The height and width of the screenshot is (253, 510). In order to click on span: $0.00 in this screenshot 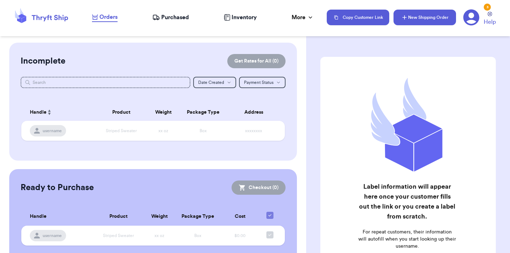, I will do `click(240, 235)`.